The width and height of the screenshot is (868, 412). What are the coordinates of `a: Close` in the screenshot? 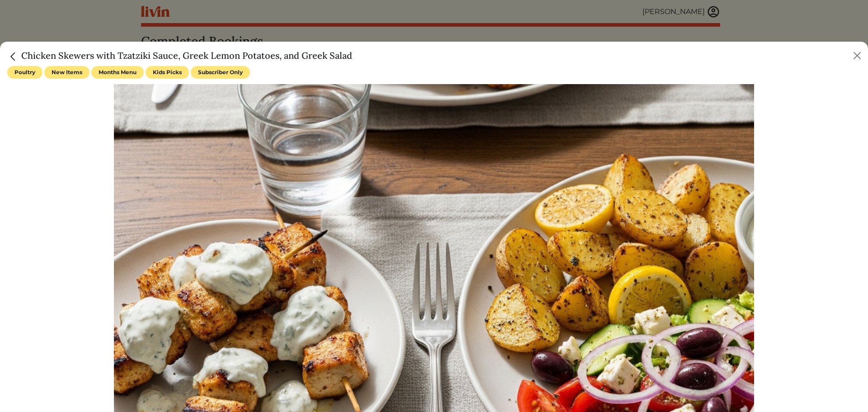 It's located at (14, 56).